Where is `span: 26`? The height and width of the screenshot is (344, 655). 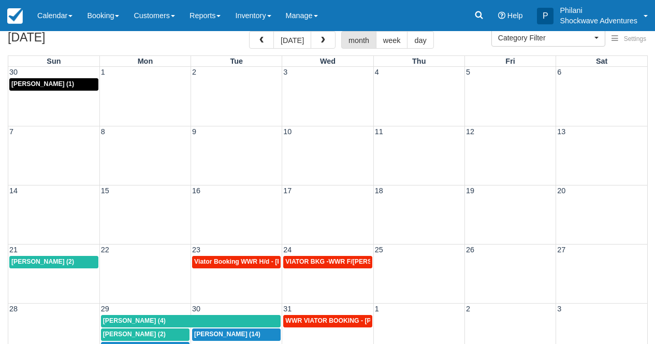 span: 26 is located at coordinates (470, 250).